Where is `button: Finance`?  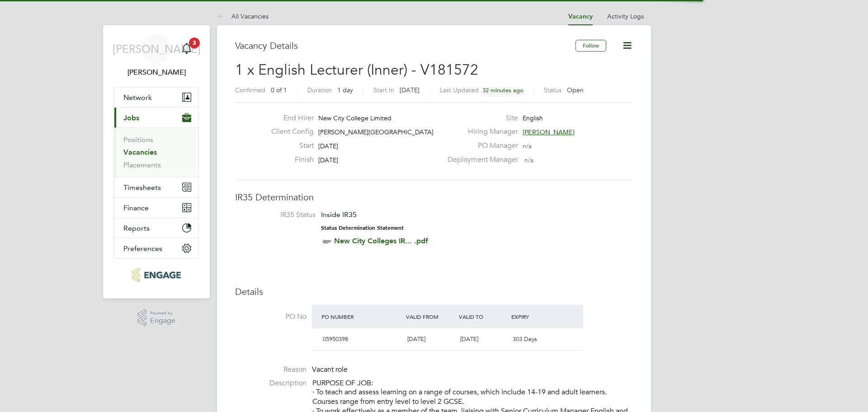 button: Finance is located at coordinates (157, 207).